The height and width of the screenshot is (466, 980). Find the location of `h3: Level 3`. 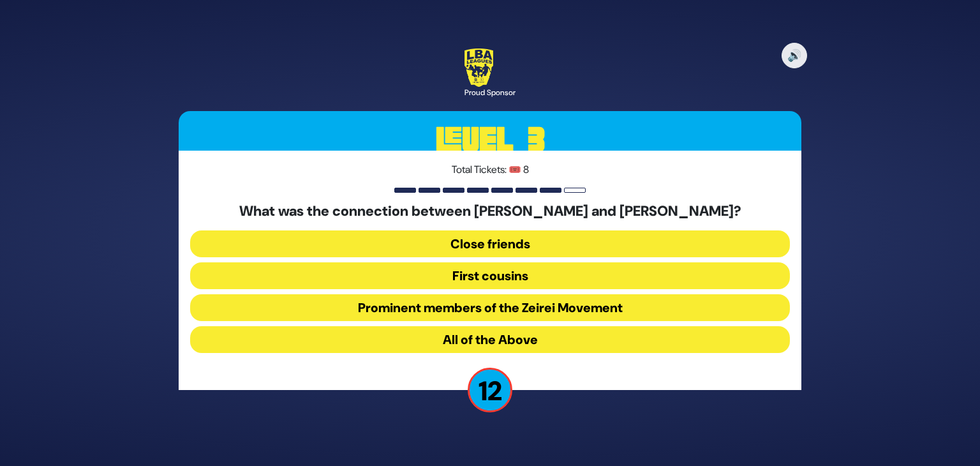

h3: Level 3 is located at coordinates (490, 139).